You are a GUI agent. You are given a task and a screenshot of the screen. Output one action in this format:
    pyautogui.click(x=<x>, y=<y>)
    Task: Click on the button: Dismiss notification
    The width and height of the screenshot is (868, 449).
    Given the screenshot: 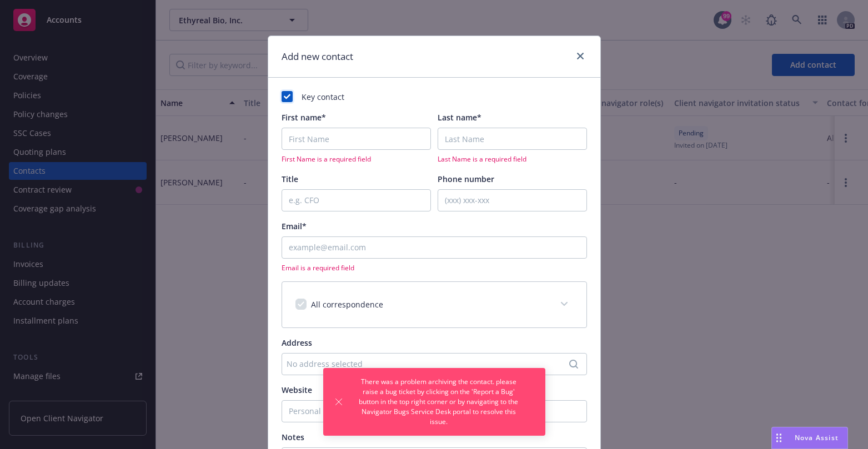 What is the action you would take?
    pyautogui.click(x=338, y=402)
    